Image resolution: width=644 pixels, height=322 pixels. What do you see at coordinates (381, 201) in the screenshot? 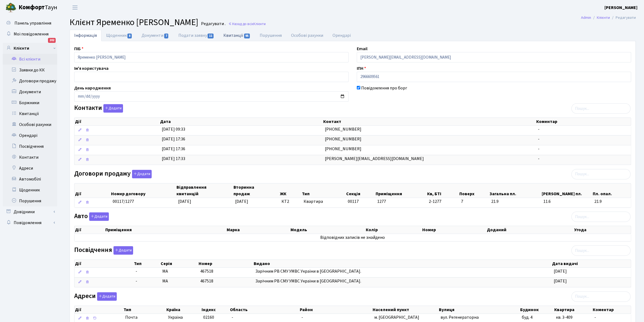
I see `span: 1277` at bounding box center [381, 201].